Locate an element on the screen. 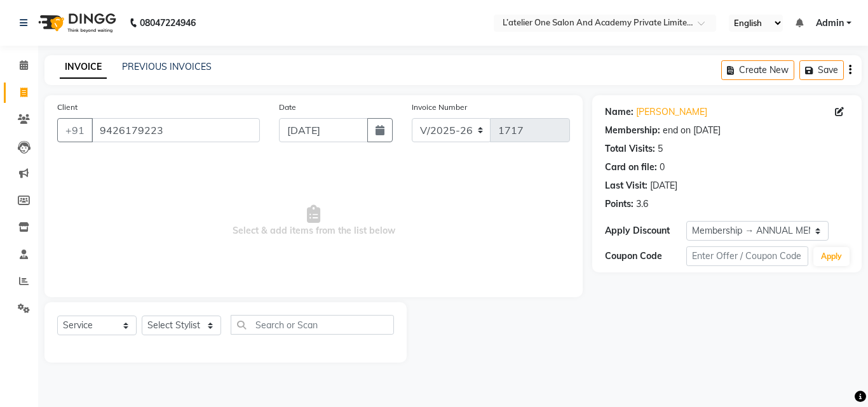  button: +91 is located at coordinates (75, 130).